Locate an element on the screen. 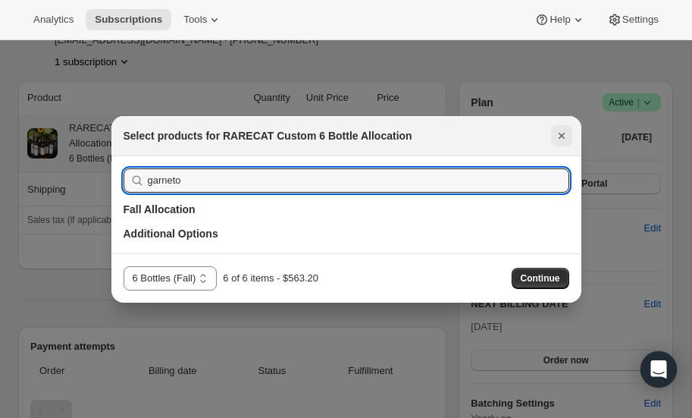 This screenshot has width=692, height=418. h2: Select products for RARECAT Custom 6 Bottle Allocation is located at coordinates (268, 136).